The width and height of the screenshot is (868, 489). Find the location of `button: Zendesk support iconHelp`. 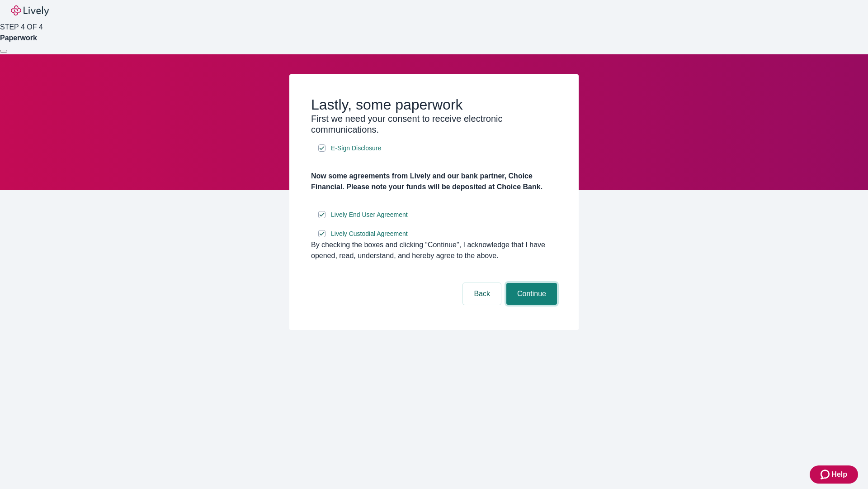

button: Zendesk support iconHelp is located at coordinates (834, 474).